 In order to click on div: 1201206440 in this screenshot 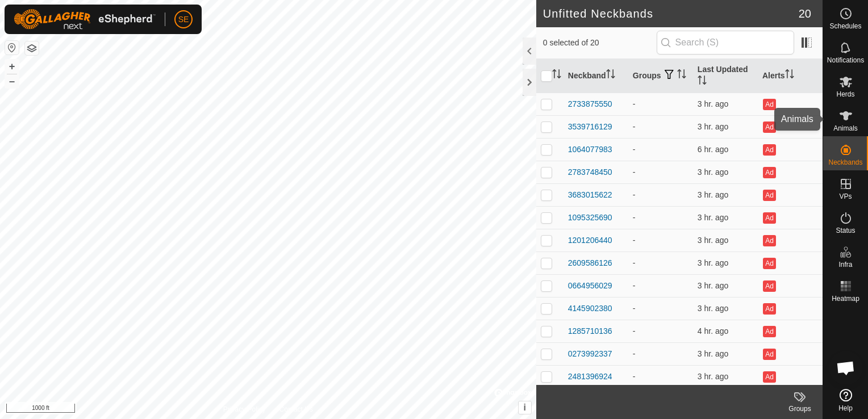, I will do `click(590, 241)`.